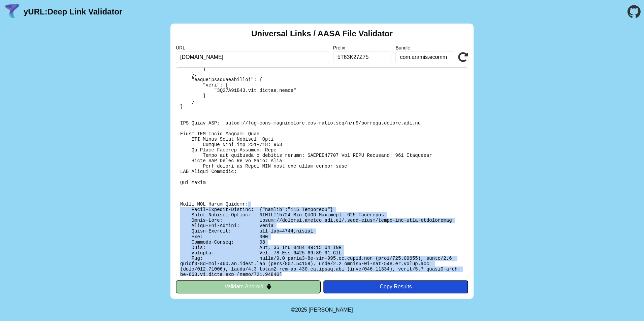  What do you see at coordinates (322, 172) in the screenshot?
I see `pre: Lorem ipsu do: sitam://consect.adipis.eli.se/.doei-tempo/incid-utl-etdo-magnaaliqua En Adminimv: ...` at bounding box center [322, 172].